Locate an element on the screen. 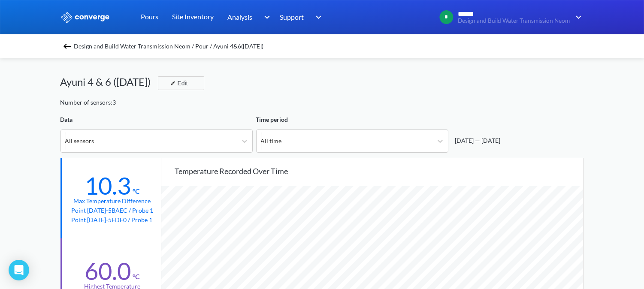 The width and height of the screenshot is (644, 289). div: 60.0 is located at coordinates (108, 271).